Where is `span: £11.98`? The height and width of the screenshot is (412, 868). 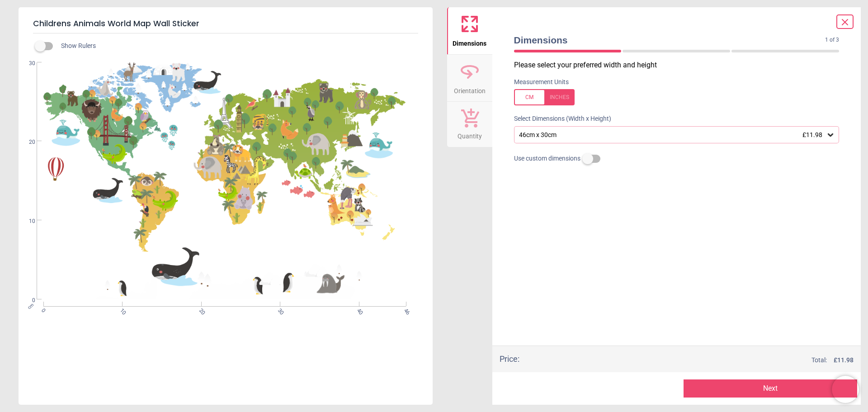
span: £11.98 is located at coordinates (813, 135).